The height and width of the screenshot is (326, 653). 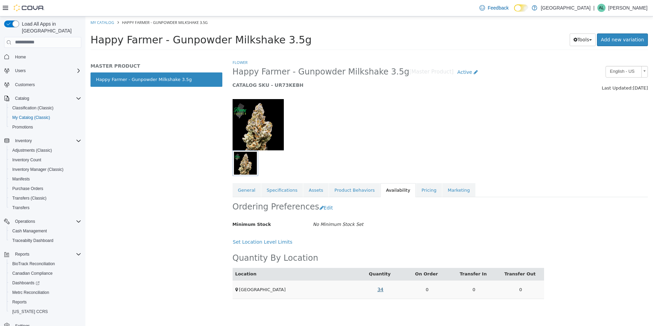 What do you see at coordinates (179, 225) in the screenshot?
I see `button: Set Location Level Limits` at bounding box center [179, 225].